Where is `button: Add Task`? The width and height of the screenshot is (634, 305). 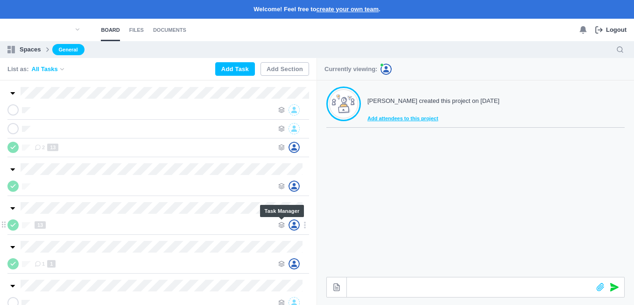 button: Add Task is located at coordinates (235, 69).